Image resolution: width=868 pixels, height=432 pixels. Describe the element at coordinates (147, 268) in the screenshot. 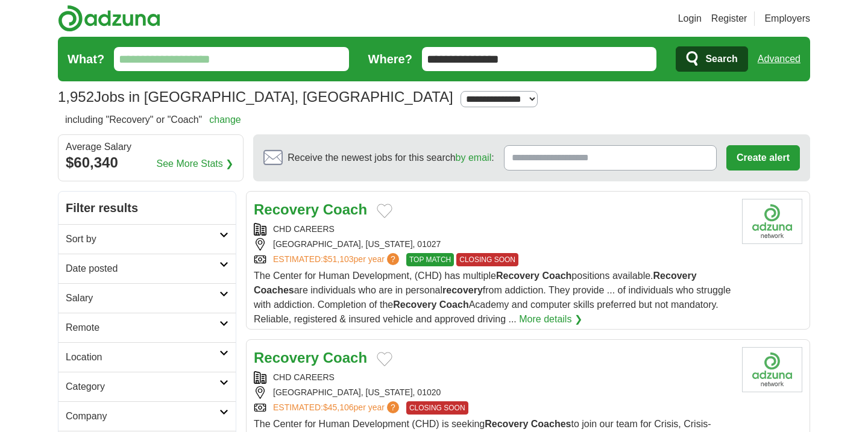

I see `a: Date posted` at that location.